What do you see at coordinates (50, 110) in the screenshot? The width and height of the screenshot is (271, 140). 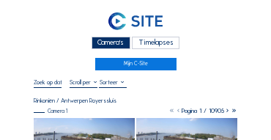 I see `div: Camera 1` at bounding box center [50, 110].